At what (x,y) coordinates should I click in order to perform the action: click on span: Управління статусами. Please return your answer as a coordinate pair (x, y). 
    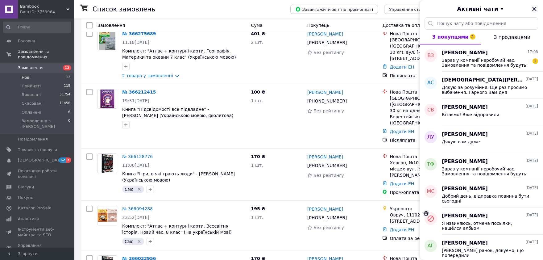
    Looking at the image, I should click on (412, 9).